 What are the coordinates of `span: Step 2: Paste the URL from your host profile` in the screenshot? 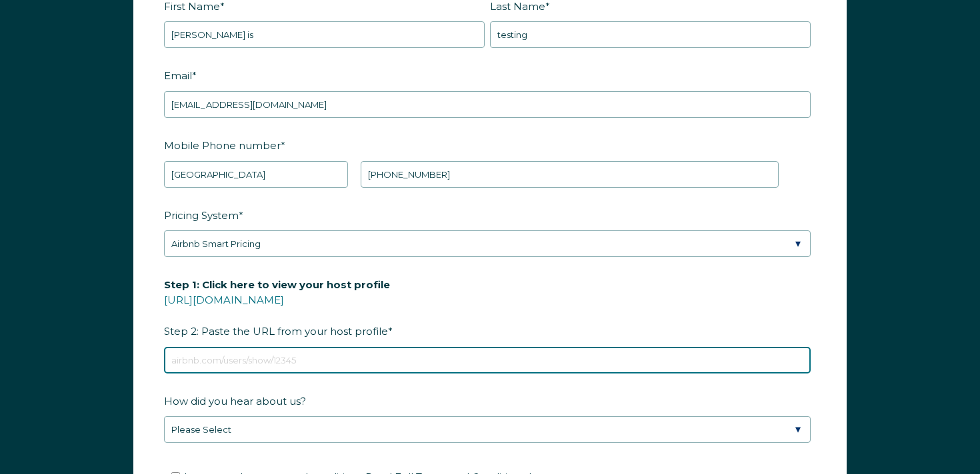 It's located at (277, 308).